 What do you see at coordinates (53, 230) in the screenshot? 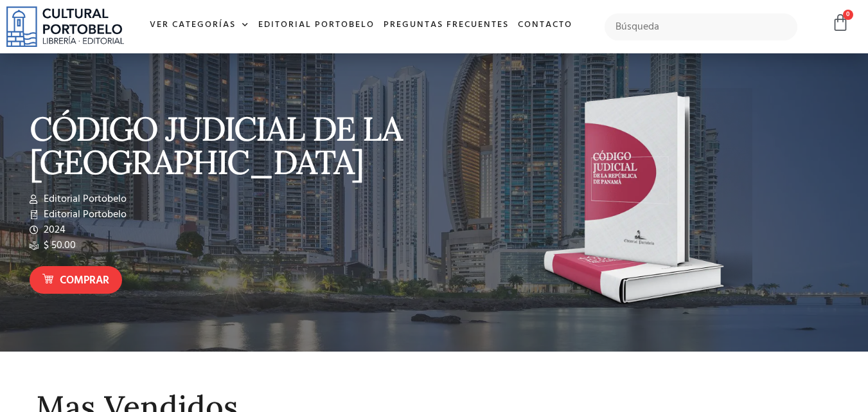
I see `span: 2024` at bounding box center [53, 230].